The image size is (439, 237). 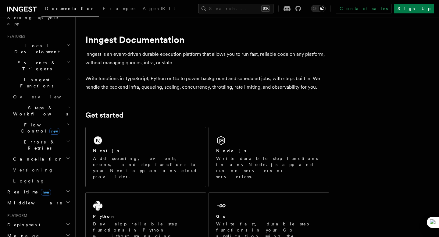 I want to click on span: Cancellation, so click(x=37, y=159).